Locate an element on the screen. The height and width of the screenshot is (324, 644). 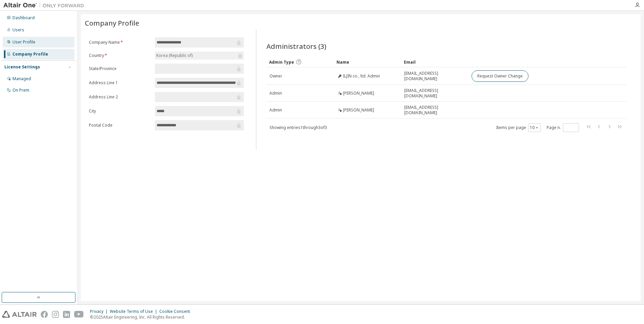
div: Website Terms of Use is located at coordinates (134, 312).